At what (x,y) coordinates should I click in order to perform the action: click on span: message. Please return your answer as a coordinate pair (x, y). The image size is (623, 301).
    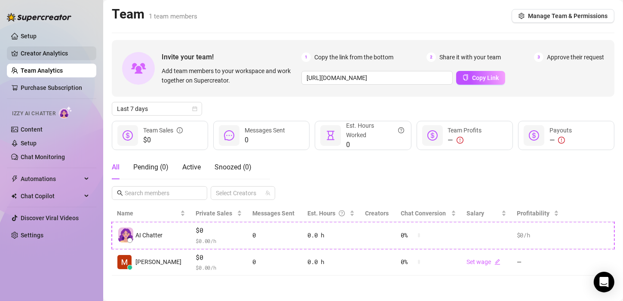
    Looking at the image, I should click on (229, 136).